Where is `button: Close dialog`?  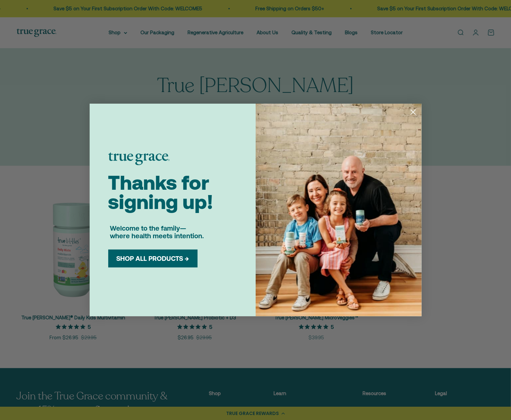
button: Close dialog is located at coordinates (413, 112).